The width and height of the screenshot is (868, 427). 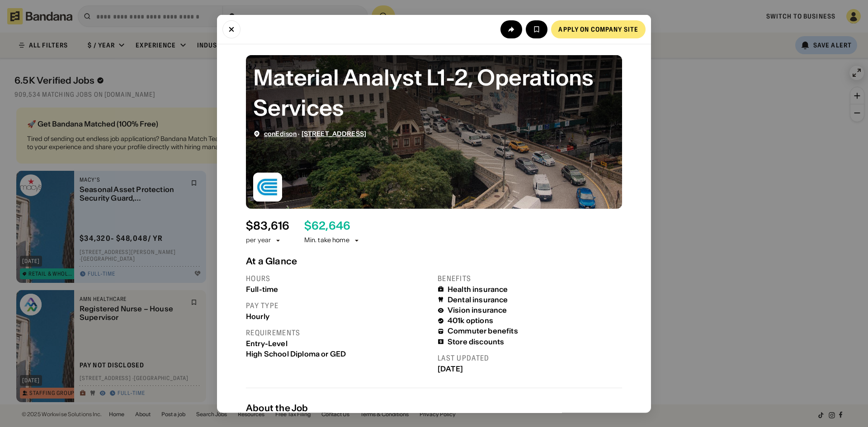 What do you see at coordinates (434, 260) in the screenshot?
I see `div: At a Glance` at bounding box center [434, 260].